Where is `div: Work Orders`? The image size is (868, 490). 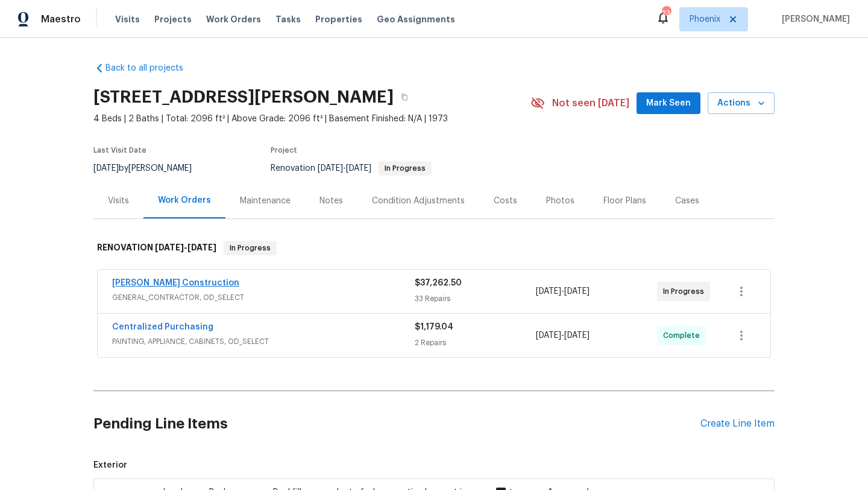 div: Work Orders is located at coordinates (185, 200).